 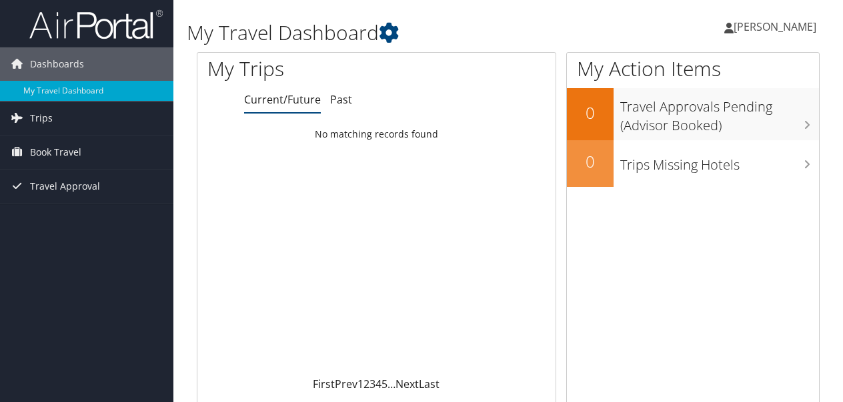 I want to click on a: Last, so click(x=429, y=384).